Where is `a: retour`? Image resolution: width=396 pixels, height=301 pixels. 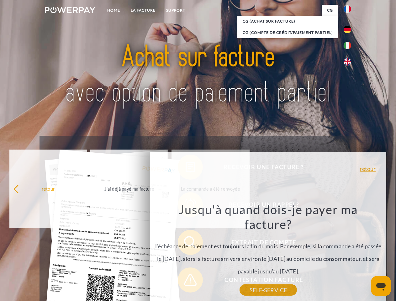 a: retour is located at coordinates (368, 169).